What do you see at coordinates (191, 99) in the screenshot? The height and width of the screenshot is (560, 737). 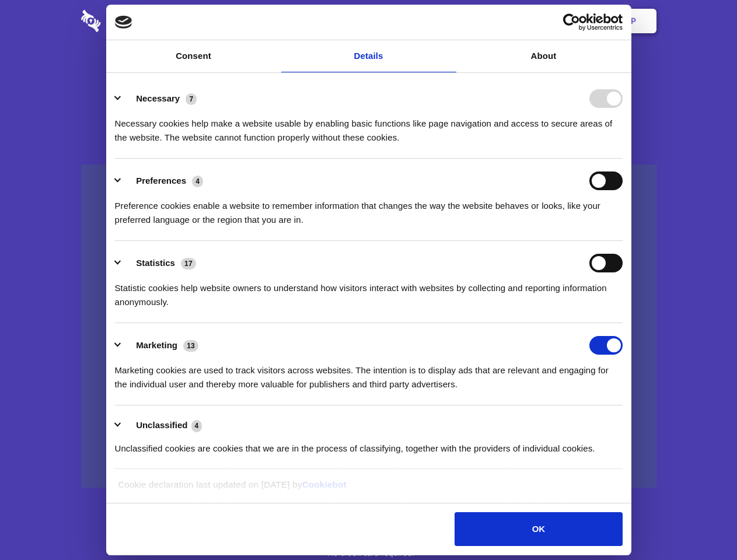 I see `span: 7` at bounding box center [191, 99].